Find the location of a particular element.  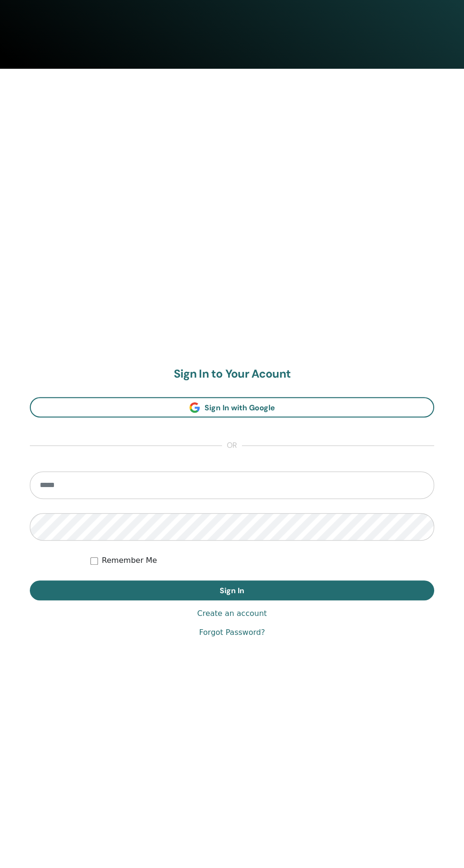

div: Keep me authenticated indefinitely or until I manually logout is located at coordinates (263, 560).